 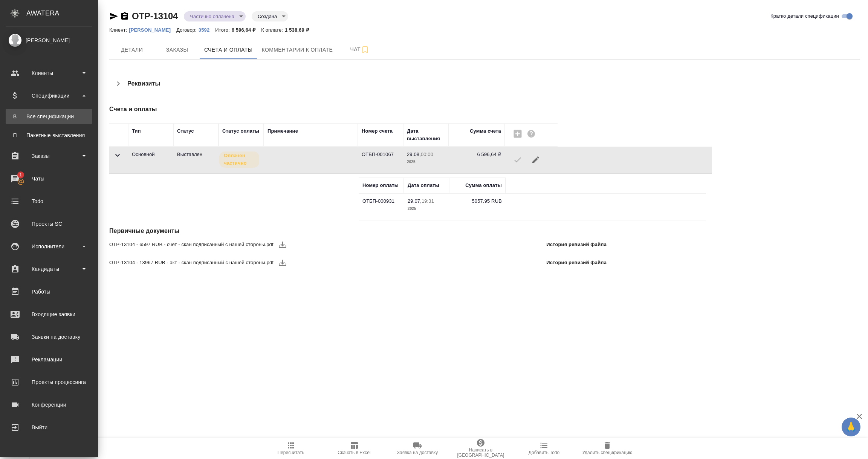 What do you see at coordinates (114, 17) in the screenshot?
I see `button: Скопировать ссылку для ЯМессенджера` at bounding box center [114, 17].